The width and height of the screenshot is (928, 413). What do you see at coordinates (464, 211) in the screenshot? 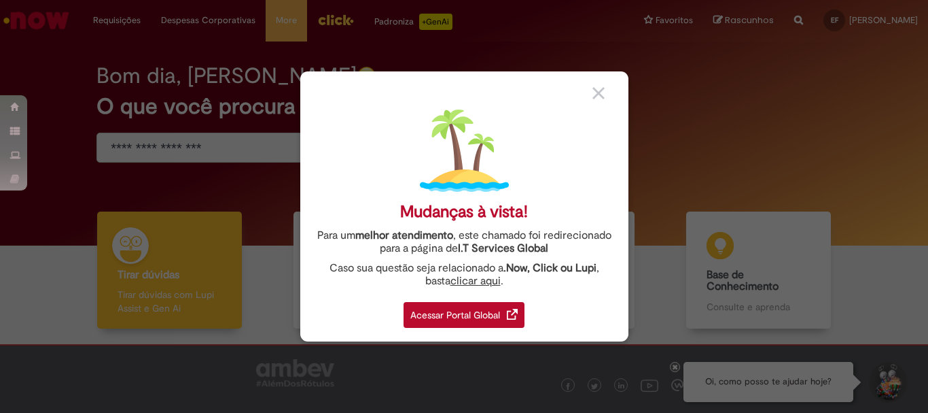
I see `div: Mudanças à vista!` at bounding box center [464, 211].